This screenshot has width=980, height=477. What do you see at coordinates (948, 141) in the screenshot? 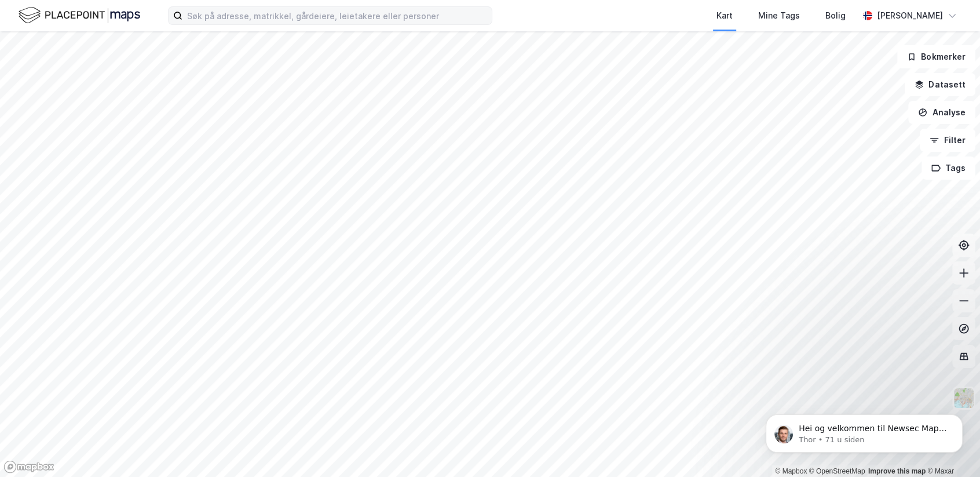
I see `button: Filter` at bounding box center [948, 141].